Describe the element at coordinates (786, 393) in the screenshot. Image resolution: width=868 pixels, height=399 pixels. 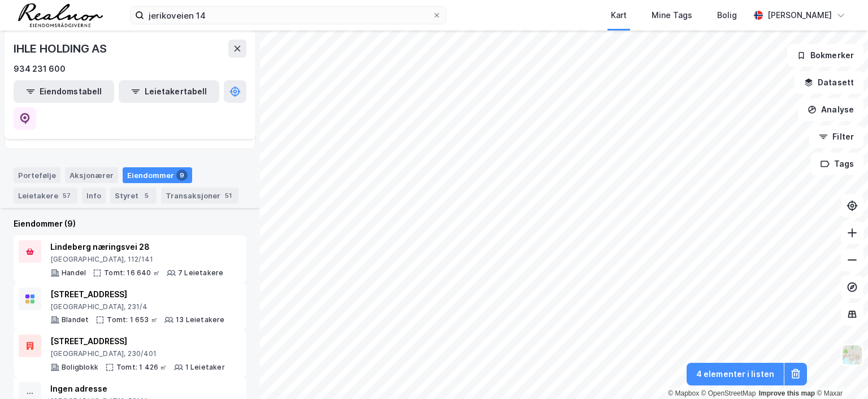
I see `a: Improve this map` at that location.